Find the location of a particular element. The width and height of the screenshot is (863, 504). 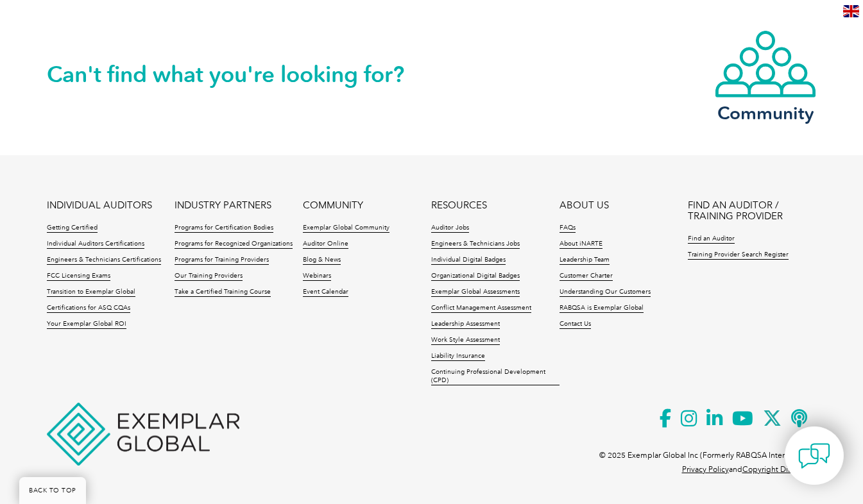

a: Contact Us is located at coordinates (575, 325).